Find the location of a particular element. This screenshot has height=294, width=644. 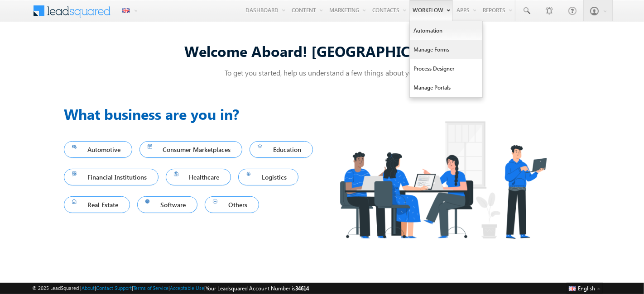

span: Software is located at coordinates (167, 204).